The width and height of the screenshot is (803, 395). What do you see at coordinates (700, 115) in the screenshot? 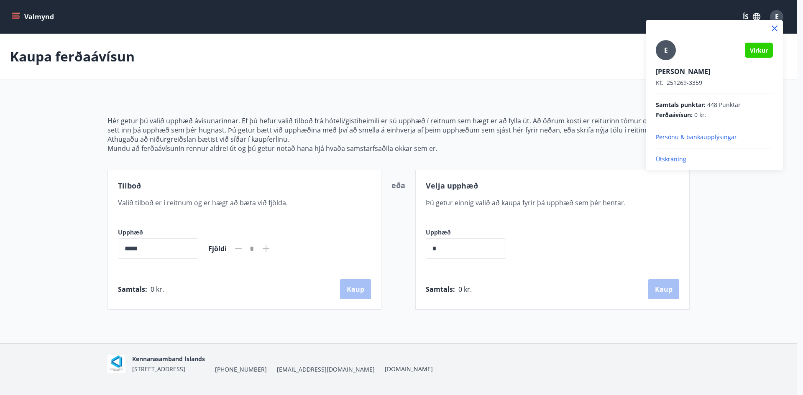
I see `span: 0 kr.` at bounding box center [700, 115].